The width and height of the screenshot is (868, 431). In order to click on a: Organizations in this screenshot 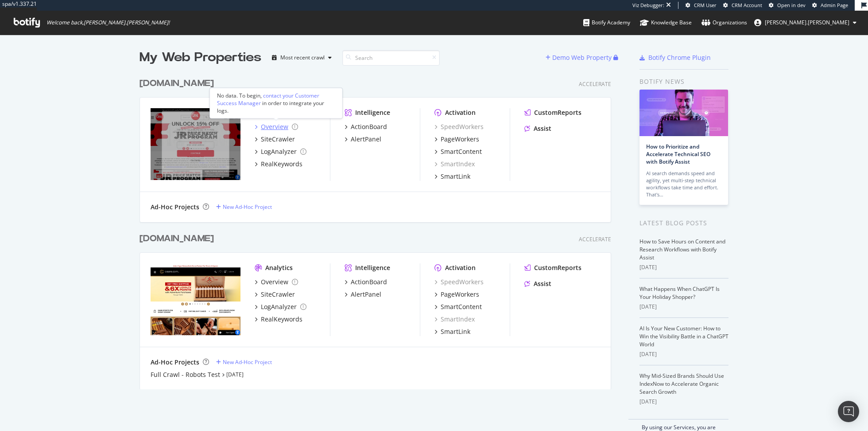, I will do `click(724, 22)`.